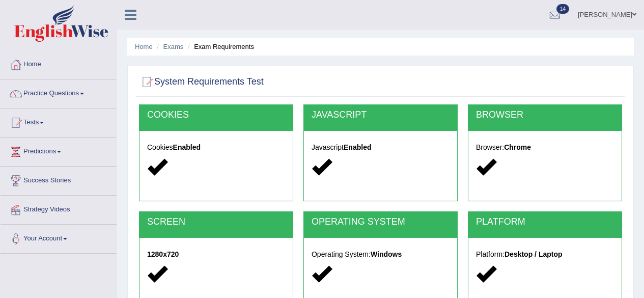  Describe the element at coordinates (386, 254) in the screenshot. I see `strong: Windows` at that location.